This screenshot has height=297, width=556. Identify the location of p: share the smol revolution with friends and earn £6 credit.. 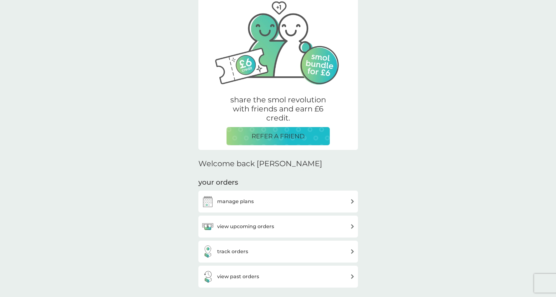
(278, 109).